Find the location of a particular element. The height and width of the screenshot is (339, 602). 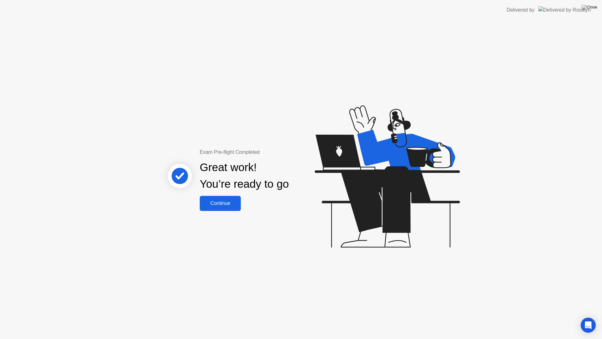

div: Great work! You’re ready to go is located at coordinates (244, 176).